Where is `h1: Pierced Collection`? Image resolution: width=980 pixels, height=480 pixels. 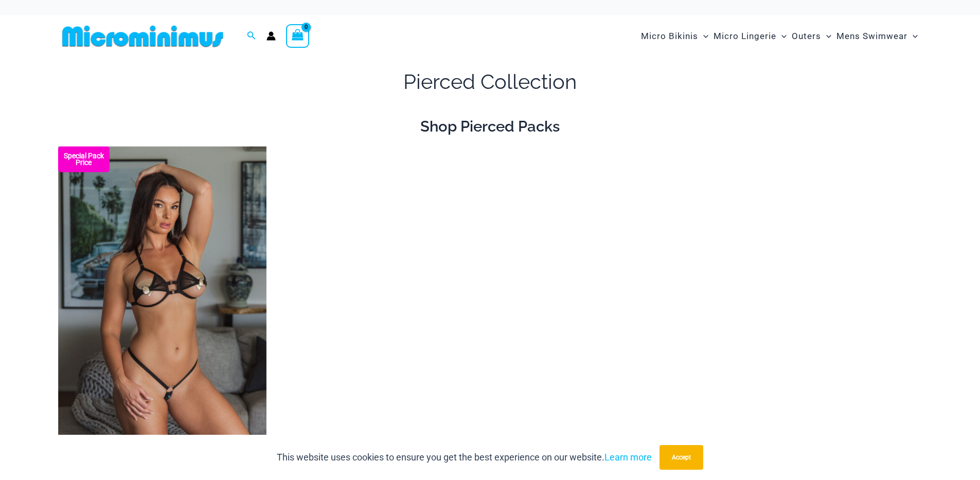 h1: Pierced Collection is located at coordinates (490, 82).